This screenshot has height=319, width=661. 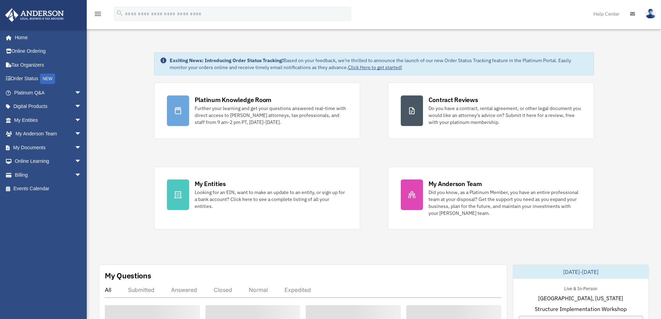 What do you see at coordinates (271, 199) in the screenshot?
I see `div: Looking for an EIN, want to make an update to an entity, or sign up for a bank account? Click her...` at bounding box center [271, 199].